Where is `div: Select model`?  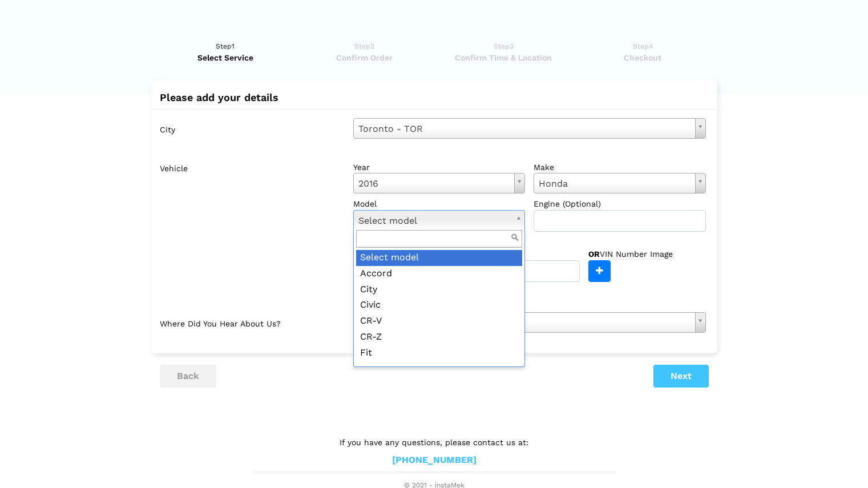 div: Select model is located at coordinates (440, 258).